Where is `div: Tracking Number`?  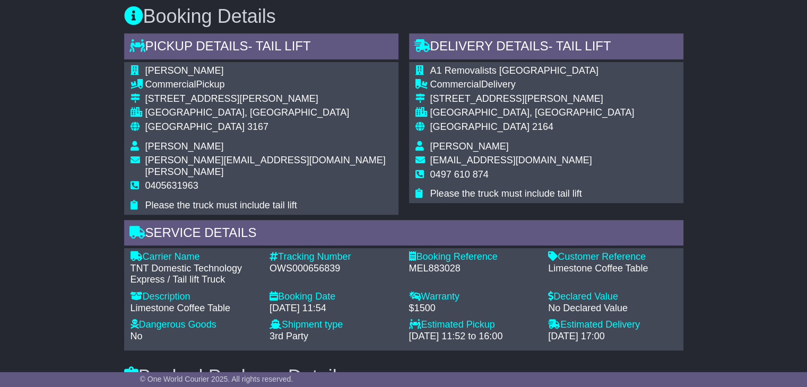
div: Tracking Number is located at coordinates (334, 257).